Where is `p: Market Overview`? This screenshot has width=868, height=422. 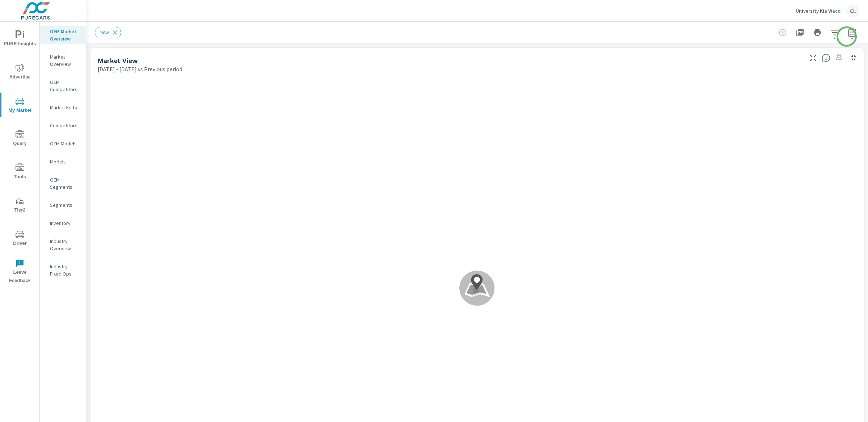 p: Market Overview is located at coordinates (65, 60).